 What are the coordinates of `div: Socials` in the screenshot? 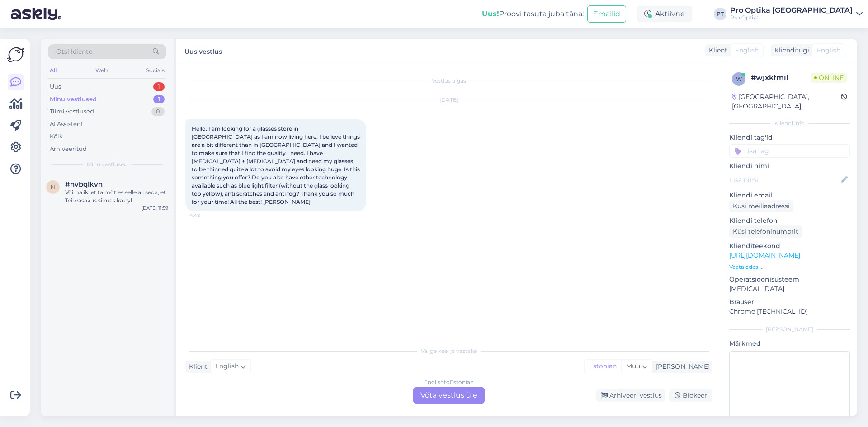 It's located at (155, 70).